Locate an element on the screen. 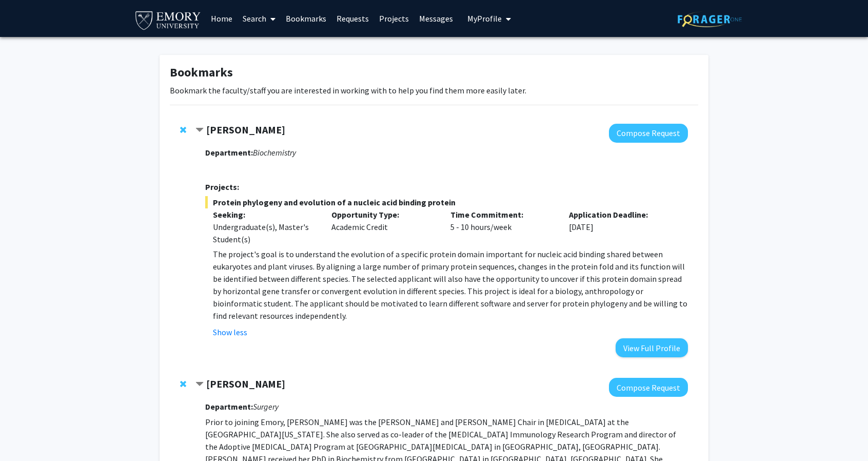 The height and width of the screenshot is (461, 868). a: Bookmarks is located at coordinates (306, 19).